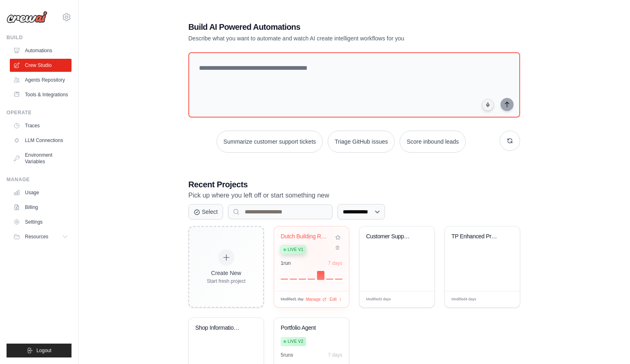  I want to click on button: Select, so click(205, 212).